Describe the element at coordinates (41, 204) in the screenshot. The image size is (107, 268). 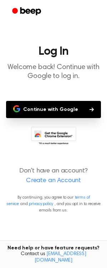
I see `a: privacy policy` at that location.